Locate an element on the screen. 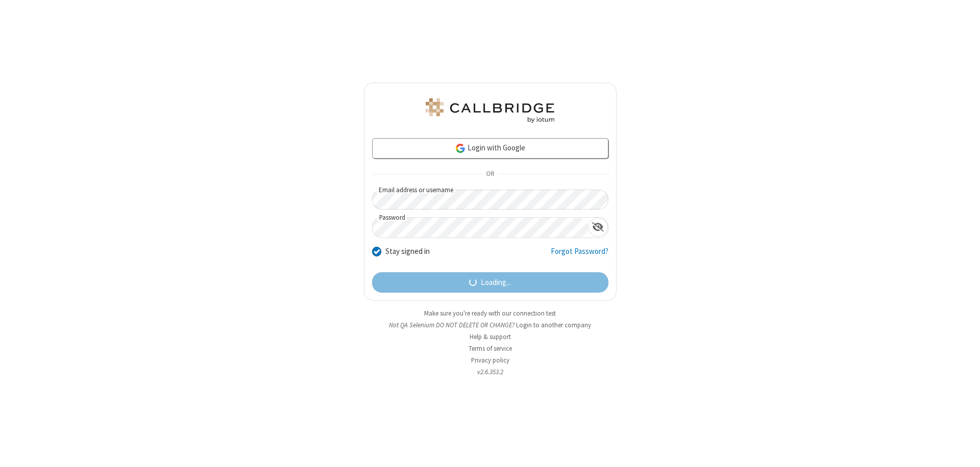 Image resolution: width=980 pixels, height=467 pixels. input: Password is located at coordinates (480, 228).